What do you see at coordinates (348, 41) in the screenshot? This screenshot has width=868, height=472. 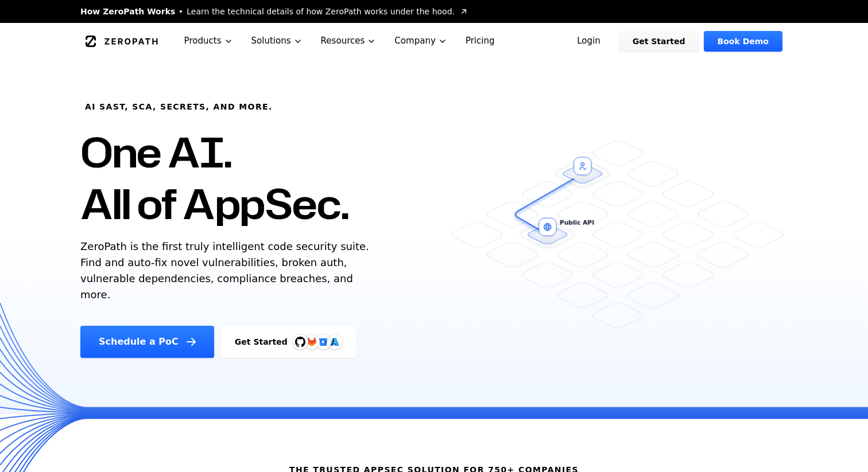 I see `button: Resources` at bounding box center [348, 41].